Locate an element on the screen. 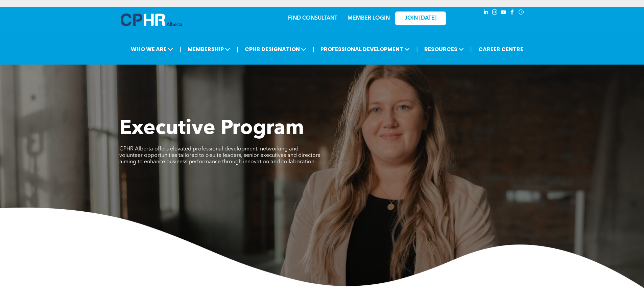 The height and width of the screenshot is (308, 644). a: instagram is located at coordinates (495, 13).